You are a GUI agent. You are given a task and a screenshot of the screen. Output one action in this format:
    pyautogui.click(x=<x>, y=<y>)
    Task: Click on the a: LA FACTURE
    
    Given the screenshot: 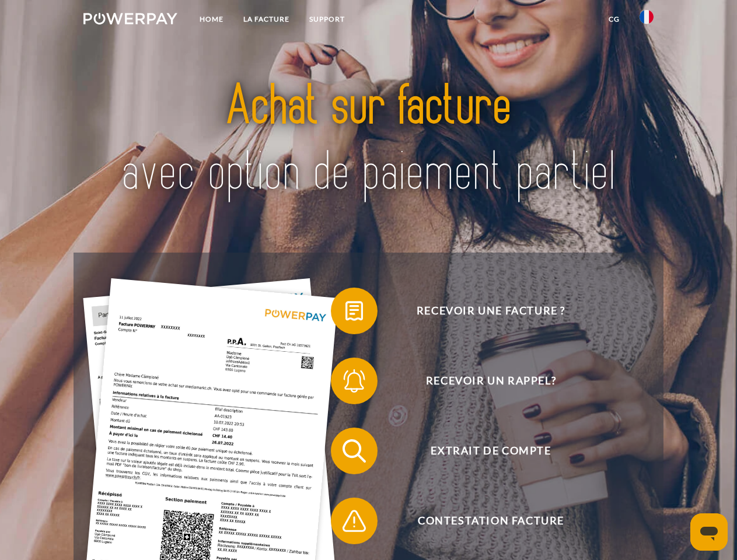 What is the action you would take?
    pyautogui.click(x=266, y=19)
    